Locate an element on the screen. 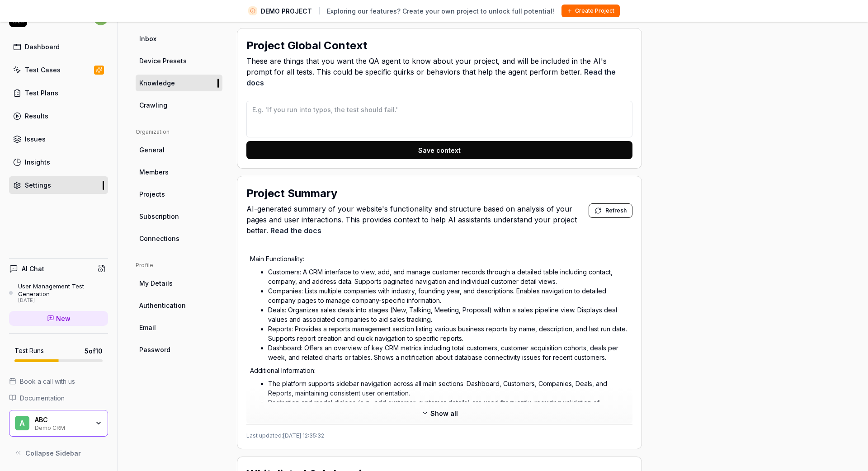 The image size is (868, 471). div: Insights is located at coordinates (38, 162).